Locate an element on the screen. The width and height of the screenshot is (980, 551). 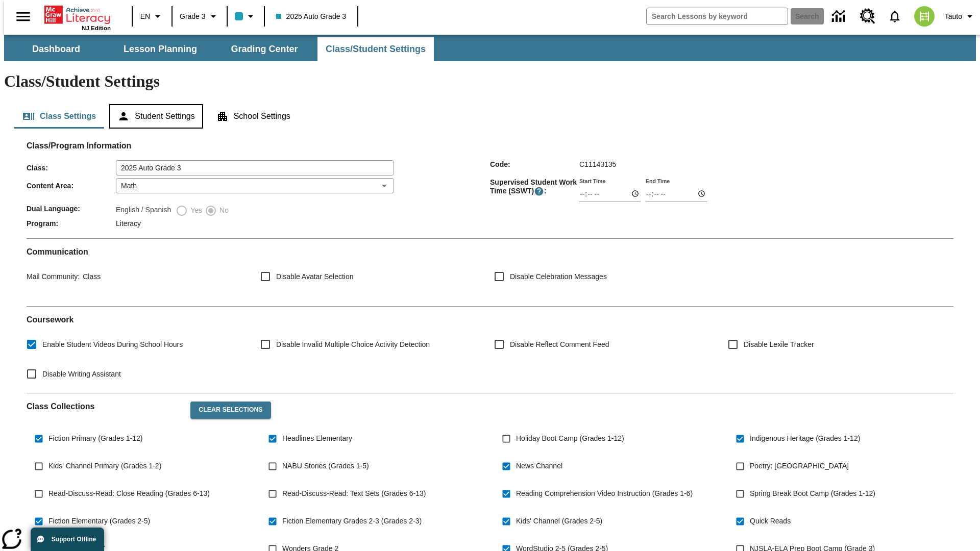
button: Student Settings is located at coordinates (156, 116).